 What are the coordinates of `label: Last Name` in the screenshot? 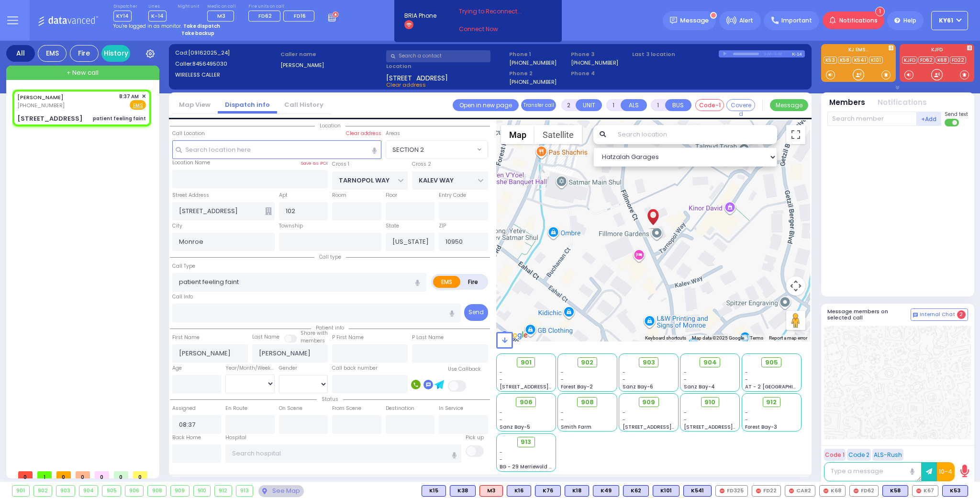 It's located at (265, 337).